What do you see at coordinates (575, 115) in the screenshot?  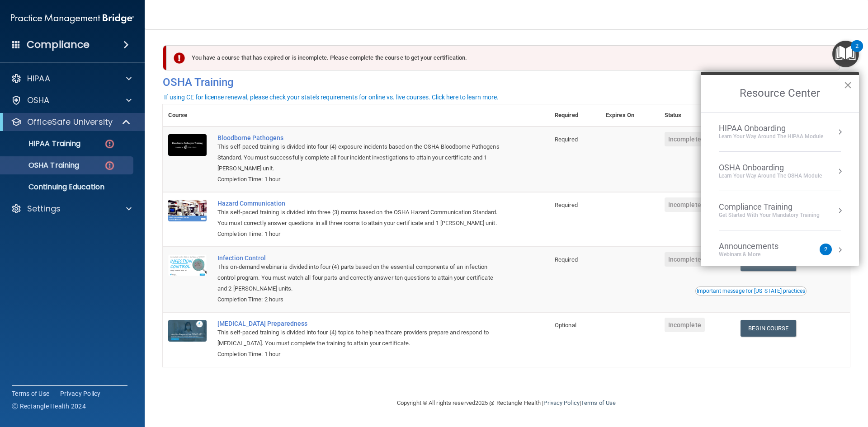 I see `th: Required` at bounding box center [575, 115].